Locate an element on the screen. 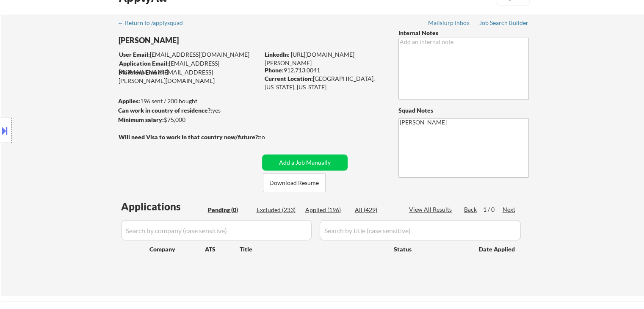 The image size is (644, 309). a: ← Return to /applysquad is located at coordinates (154, 23).